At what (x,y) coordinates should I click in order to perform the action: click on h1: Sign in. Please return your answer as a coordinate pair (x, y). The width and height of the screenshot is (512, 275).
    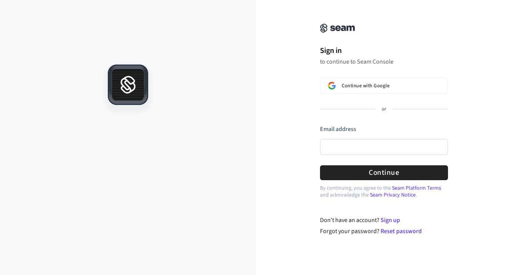
    Looking at the image, I should click on (384, 51).